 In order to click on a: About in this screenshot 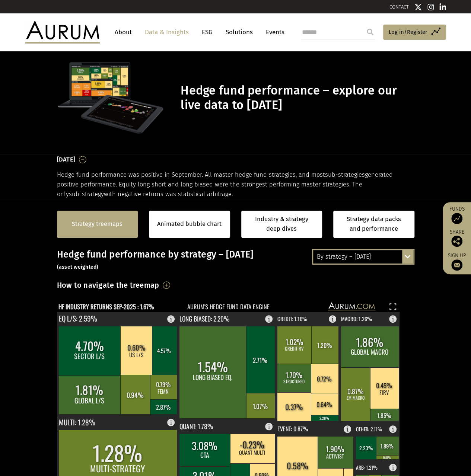, I will do `click(123, 32)`.